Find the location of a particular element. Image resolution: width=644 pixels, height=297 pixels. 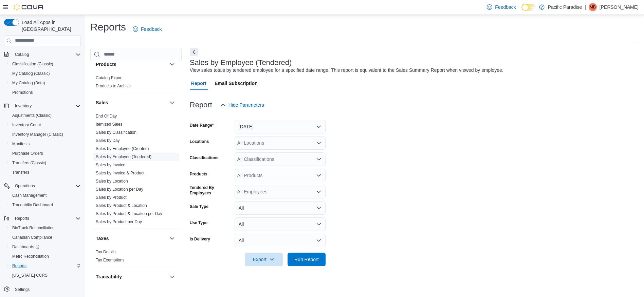

label: Classifications is located at coordinates (204, 158).